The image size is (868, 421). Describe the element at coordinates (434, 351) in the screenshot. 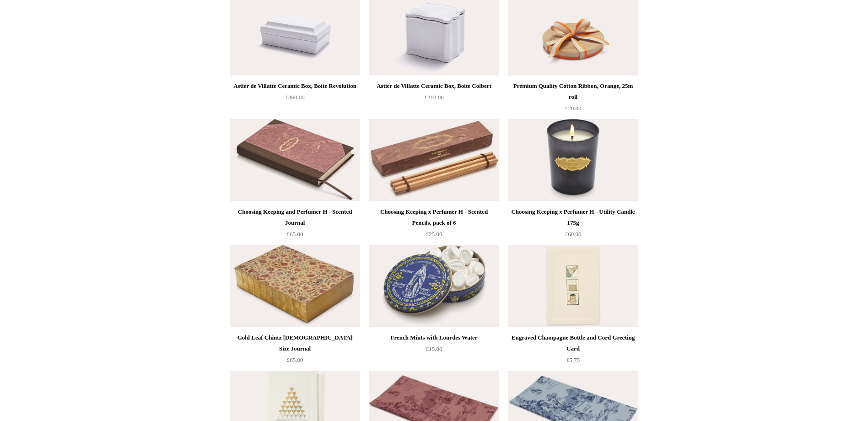

I see `a: French Mints with Lourdes Water £15.00` at that location.